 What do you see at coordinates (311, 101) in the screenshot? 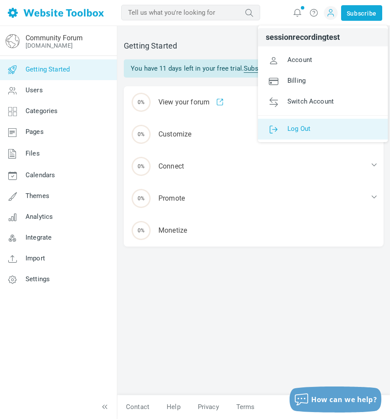
I see `span: Switch Account` at bounding box center [311, 101].